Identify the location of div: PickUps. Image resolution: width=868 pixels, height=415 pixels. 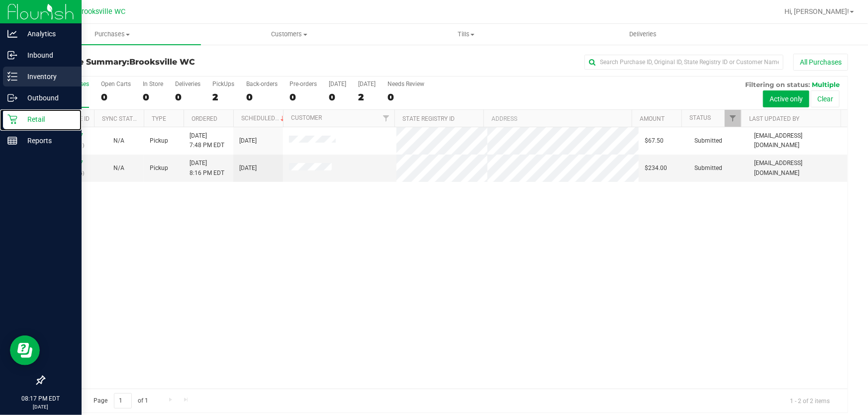
(223, 84).